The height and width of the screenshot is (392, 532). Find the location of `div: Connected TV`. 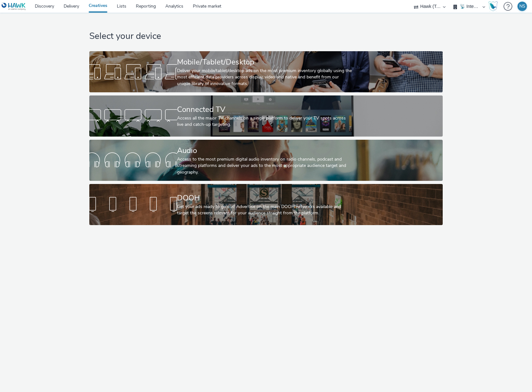

div: Connected TV is located at coordinates (265, 109).